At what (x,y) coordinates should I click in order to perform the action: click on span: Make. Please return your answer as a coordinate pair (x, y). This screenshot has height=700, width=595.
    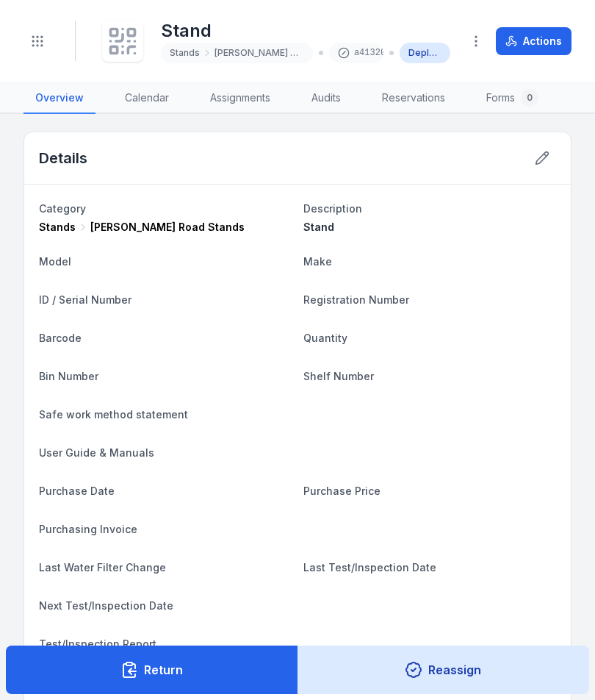
    Looking at the image, I should click on (317, 261).